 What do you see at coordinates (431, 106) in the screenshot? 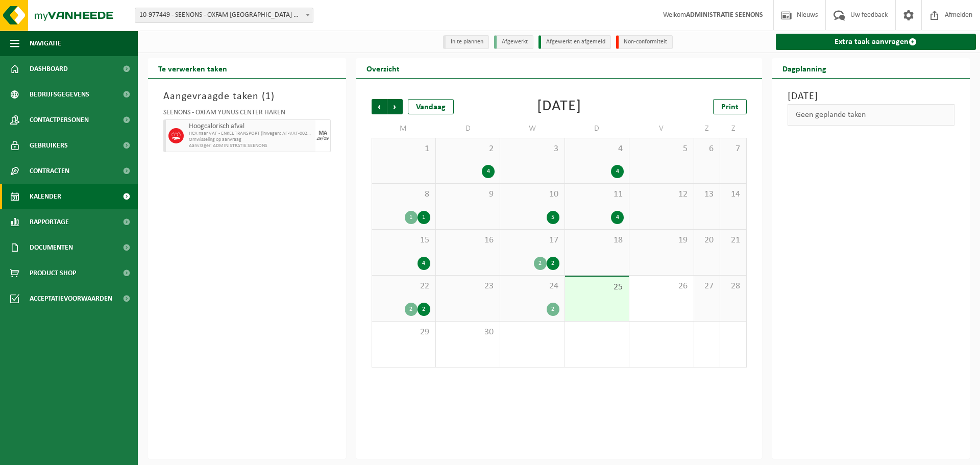
I see `div: Vandaag` at bounding box center [431, 106].